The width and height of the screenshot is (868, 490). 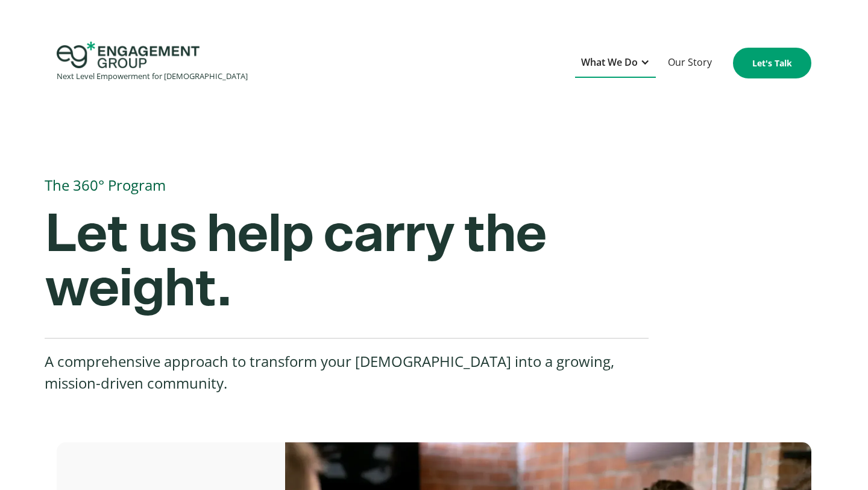 I want to click on a: home, so click(x=152, y=63).